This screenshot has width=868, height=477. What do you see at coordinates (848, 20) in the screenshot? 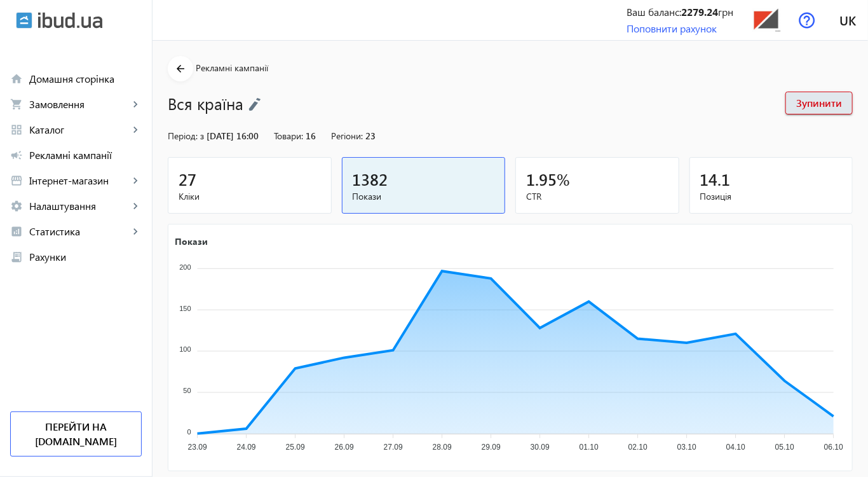
I see `span: uk` at bounding box center [848, 20].